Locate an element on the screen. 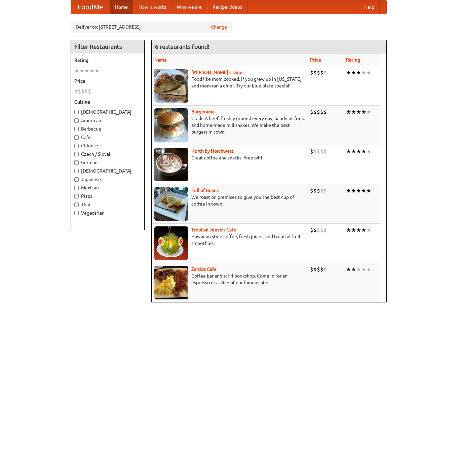 Image resolution: width=457 pixels, height=476 pixels. a: Zardoz Cafe is located at coordinates (204, 269).